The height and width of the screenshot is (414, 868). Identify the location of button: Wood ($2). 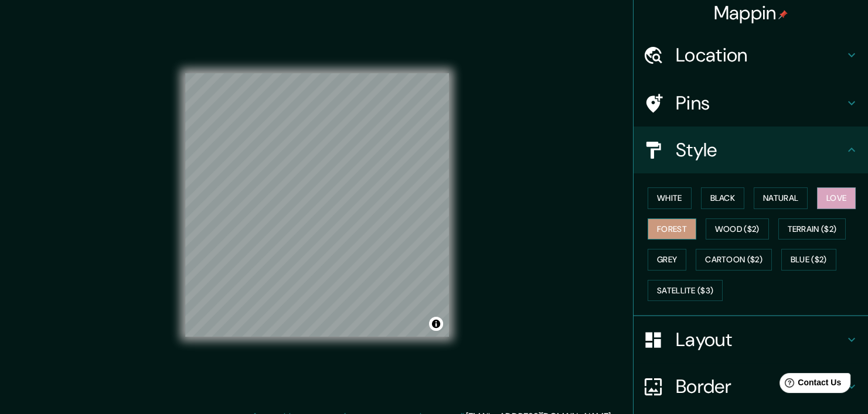
(737, 229).